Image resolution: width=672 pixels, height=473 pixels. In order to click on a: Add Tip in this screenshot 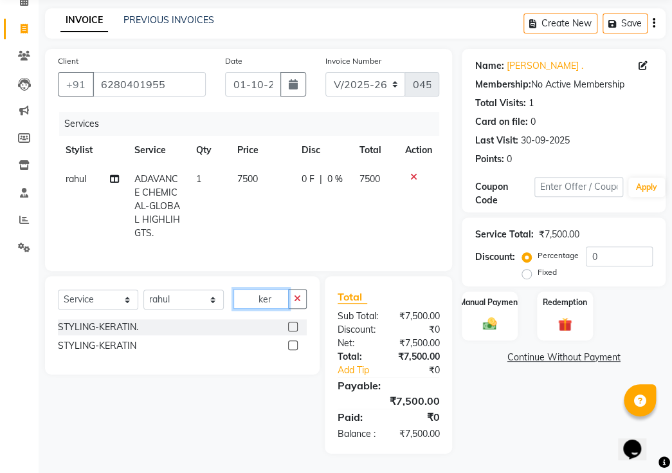, I will do `click(363, 370)`.